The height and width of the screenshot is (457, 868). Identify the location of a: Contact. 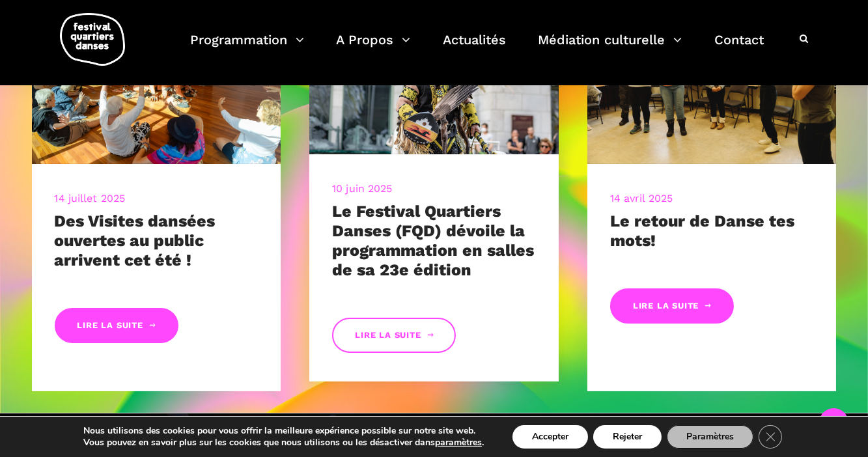
(739, 47).